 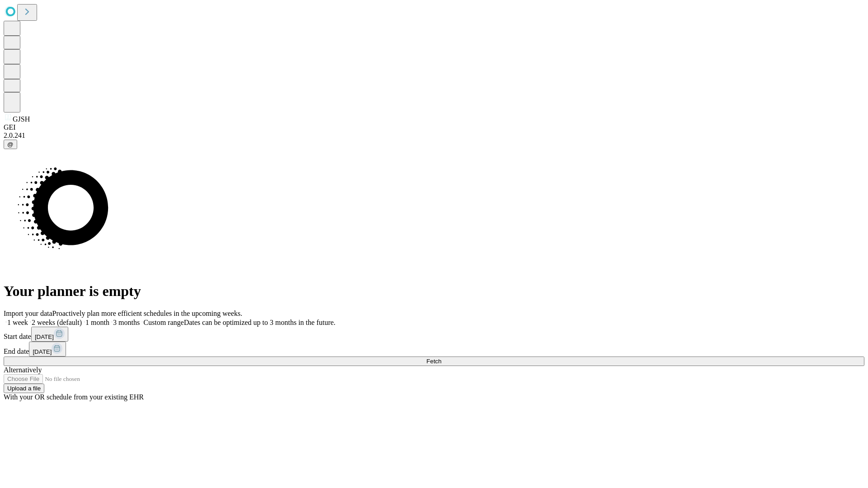 What do you see at coordinates (21, 119) in the screenshot?
I see `span: GJSH` at bounding box center [21, 119].